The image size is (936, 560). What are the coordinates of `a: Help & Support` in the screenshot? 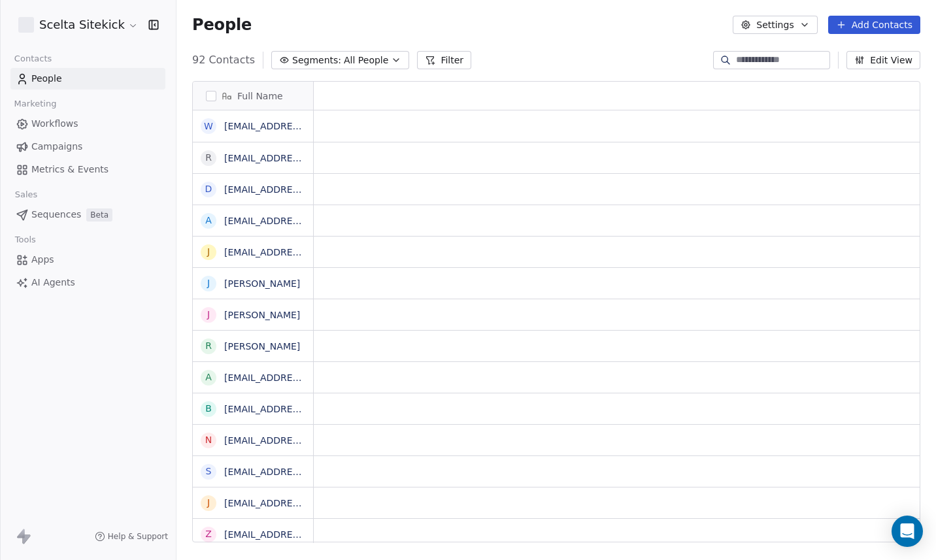 It's located at (131, 537).